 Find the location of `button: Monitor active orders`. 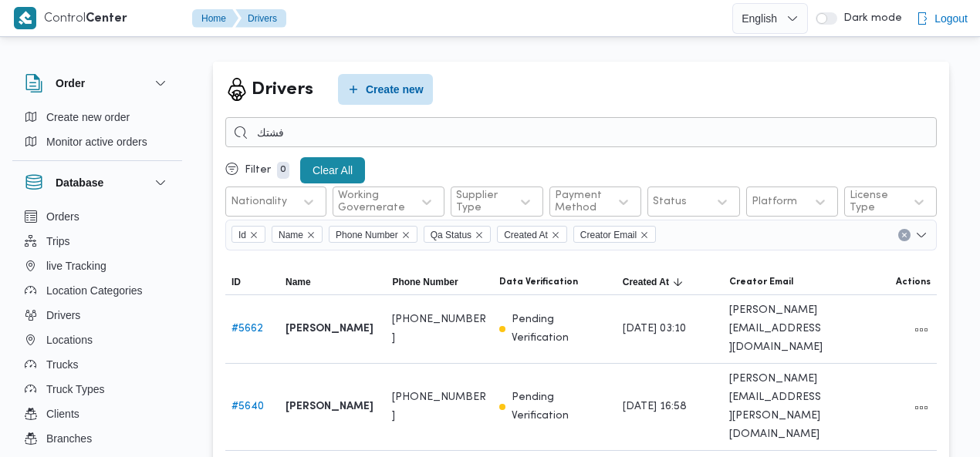

button: Monitor active orders is located at coordinates (97, 142).